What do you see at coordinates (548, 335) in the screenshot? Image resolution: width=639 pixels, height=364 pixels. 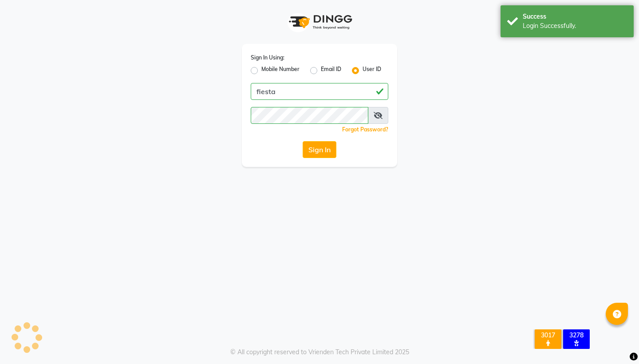 I see `div: 3017` at bounding box center [548, 335].